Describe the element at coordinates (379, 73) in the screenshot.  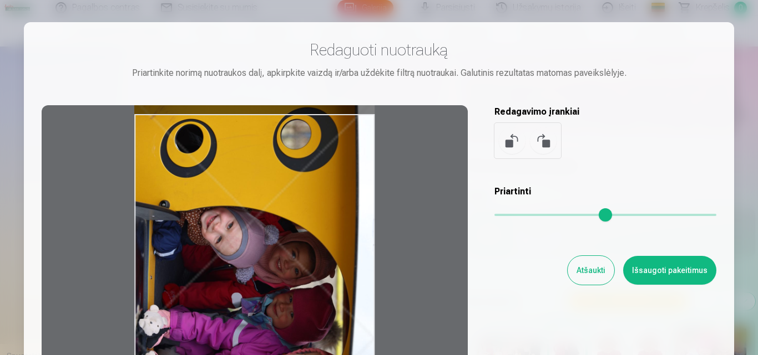
I see `div: Priartinkite norimą nuotraukos dalį, apkirpkite vaizdą ir/arba uždėkite filtrą nuotraukai. Galuti...` at that location.